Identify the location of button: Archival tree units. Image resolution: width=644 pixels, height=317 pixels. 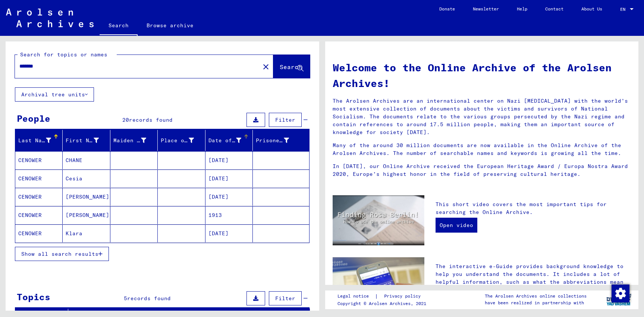
(54, 95).